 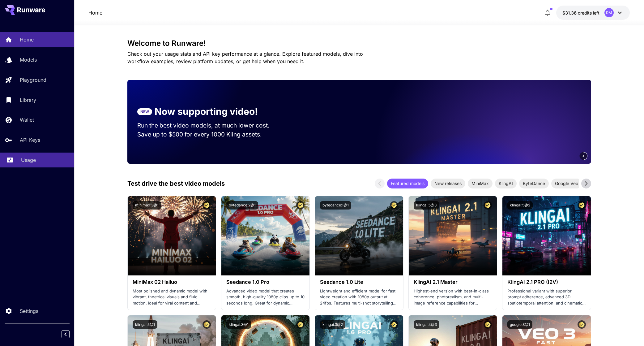 What do you see at coordinates (520, 205) in the screenshot?
I see `button: klingai:5@2` at bounding box center [520, 205].